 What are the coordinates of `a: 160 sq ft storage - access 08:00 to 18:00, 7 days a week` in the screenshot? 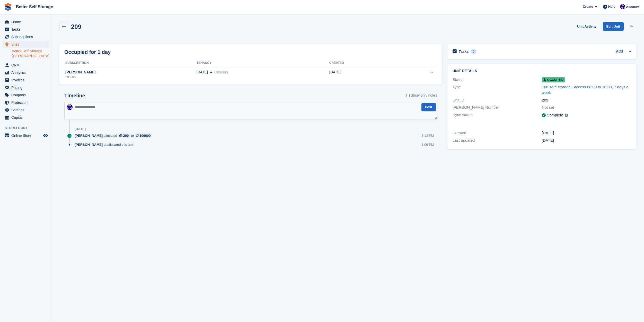 It's located at (585, 90).